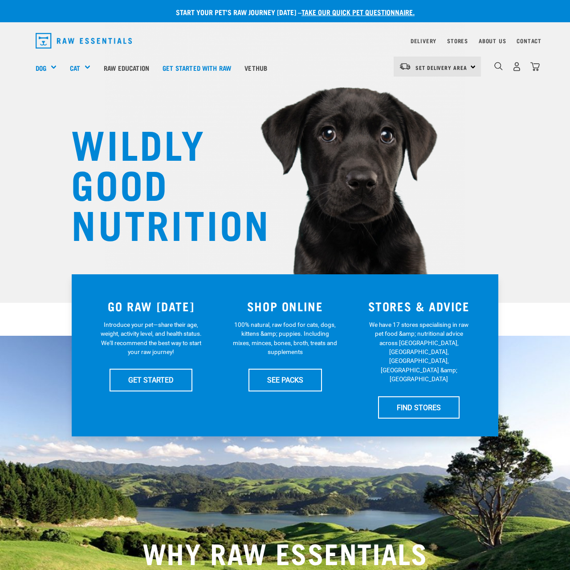 This screenshot has height=570, width=570. I want to click on p: Introduce your pet—share their age, weight, activity level, and health status. We'll recommend th..., so click(151, 339).